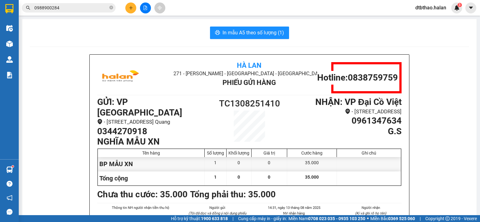  Describe the element at coordinates (145, 8) in the screenshot. I see `span: file-add` at that location.